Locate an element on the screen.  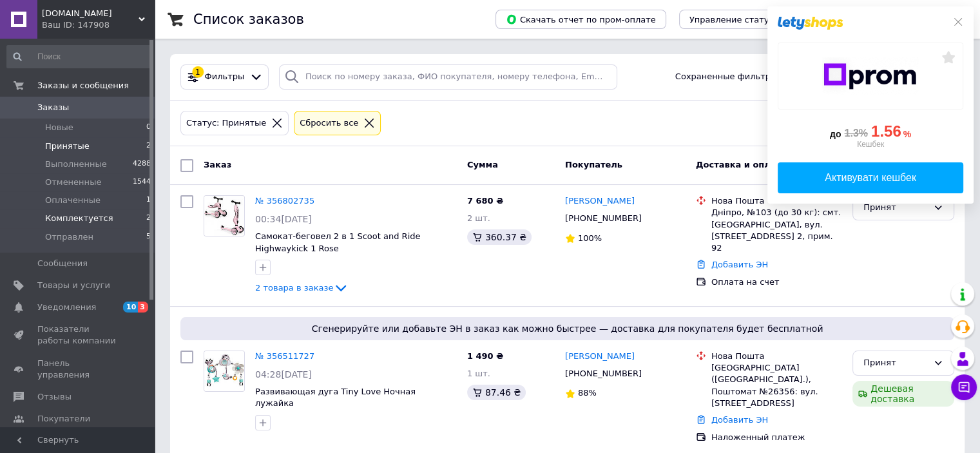
span: Оплаченные is located at coordinates (72, 200).